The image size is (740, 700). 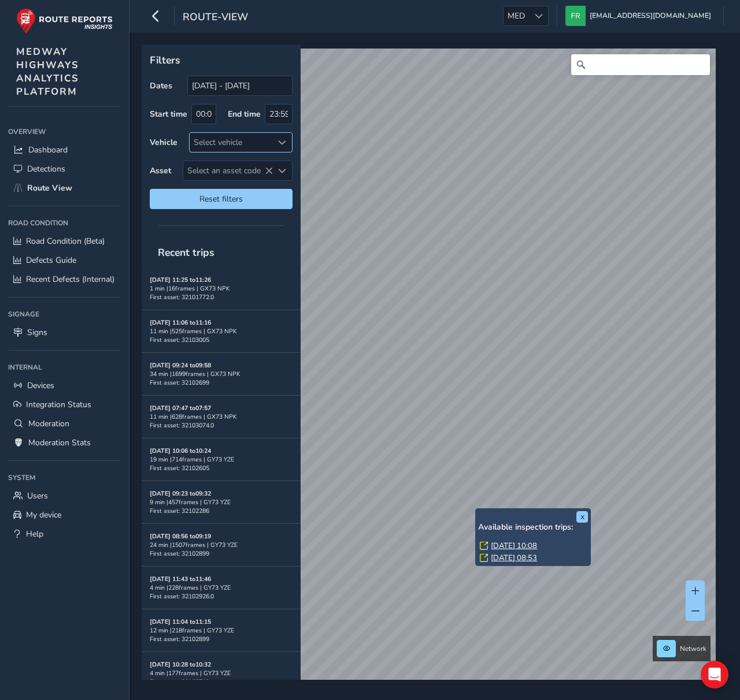 I want to click on span: Integration Status, so click(x=59, y=405).